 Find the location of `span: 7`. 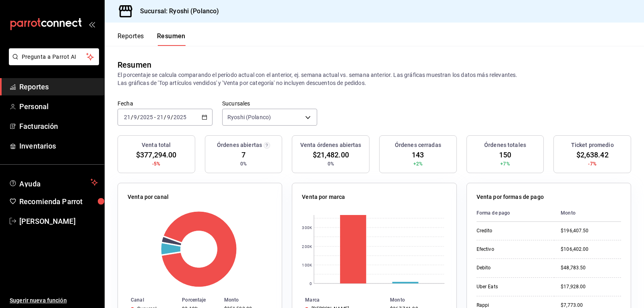

span: 7 is located at coordinates (243, 155).